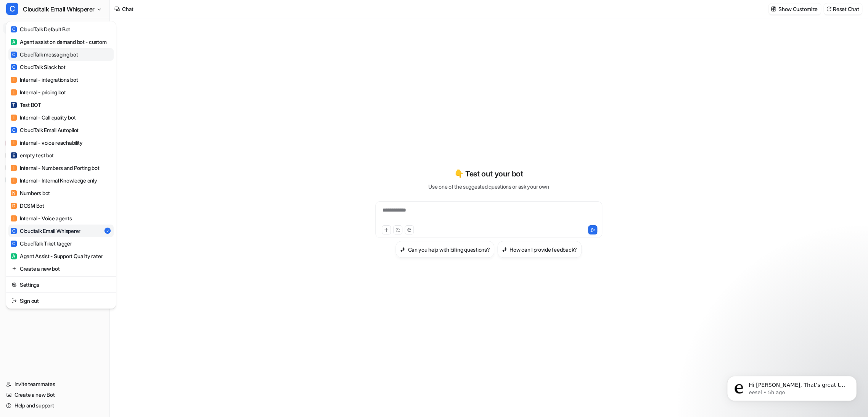  What do you see at coordinates (58, 9) in the screenshot?
I see `span: Cloudtalk Email Whisperer` at bounding box center [58, 9].